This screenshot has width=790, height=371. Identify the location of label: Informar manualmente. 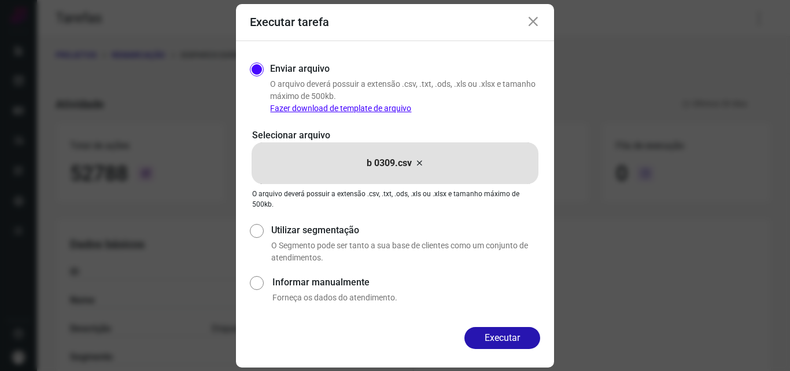
(406, 282).